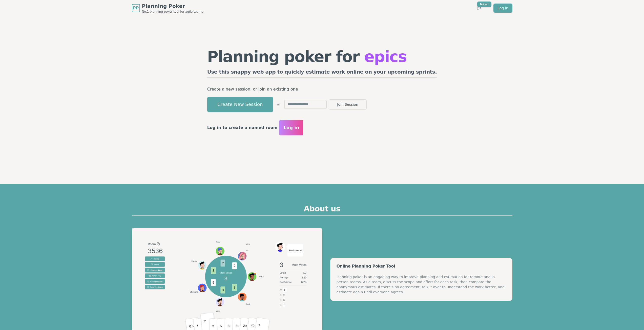  I want to click on span: epics, so click(386, 57).